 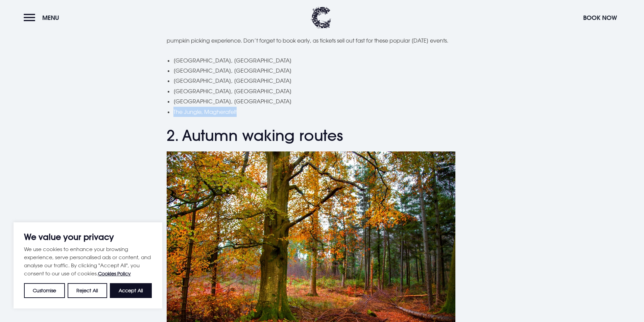 I want to click on button: Book Now, so click(x=600, y=17).